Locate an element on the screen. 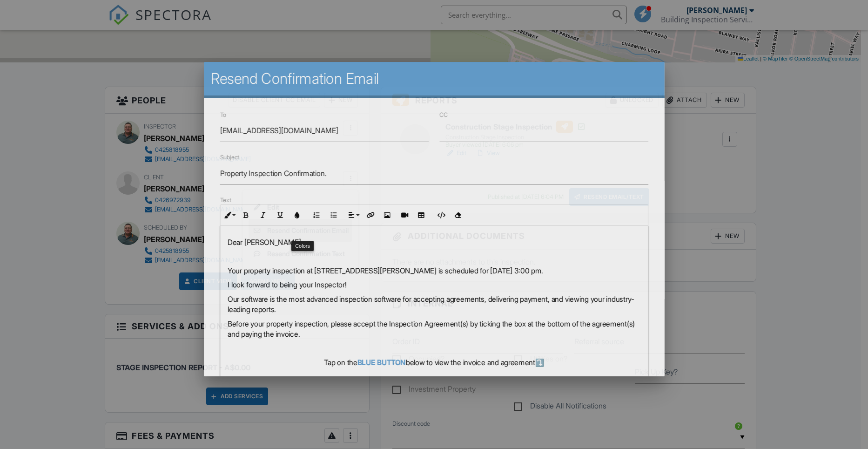 The width and height of the screenshot is (868, 449). button: Unordered List is located at coordinates (333, 215).